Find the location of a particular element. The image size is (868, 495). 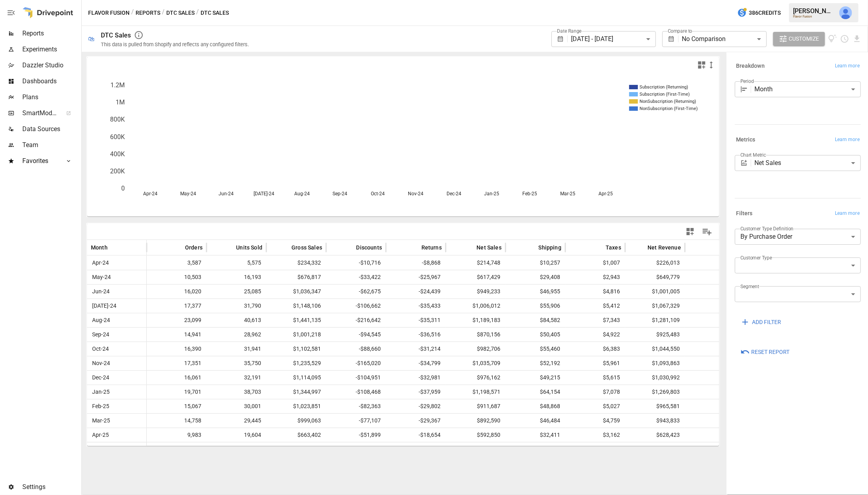

text: Subscription (Returning) is located at coordinates (664, 87).